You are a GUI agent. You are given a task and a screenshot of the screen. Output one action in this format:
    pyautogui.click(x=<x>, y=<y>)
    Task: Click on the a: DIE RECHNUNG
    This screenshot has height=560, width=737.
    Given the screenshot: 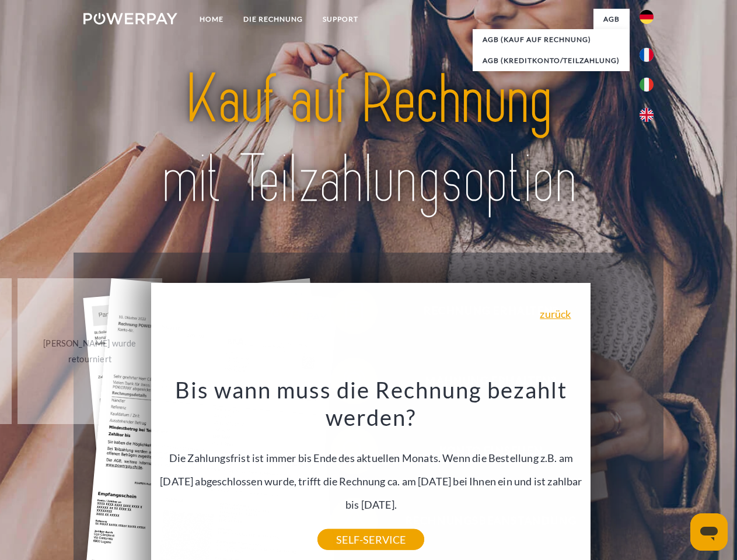 What is the action you would take?
    pyautogui.click(x=273, y=19)
    